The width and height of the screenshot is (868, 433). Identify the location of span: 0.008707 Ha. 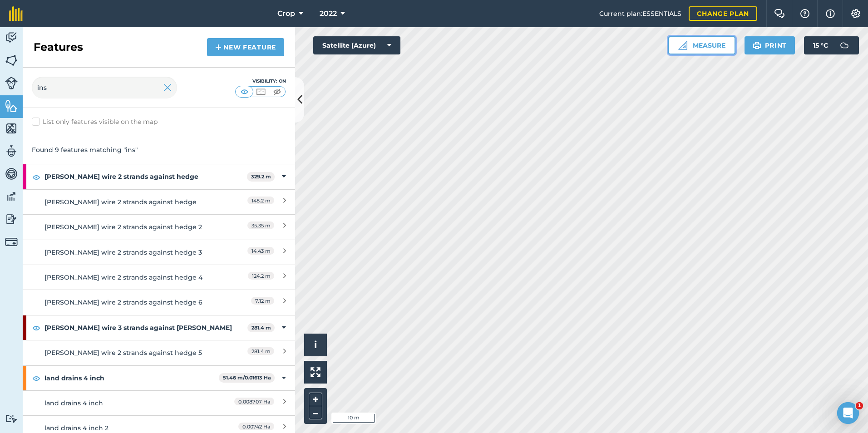
(255, 401).